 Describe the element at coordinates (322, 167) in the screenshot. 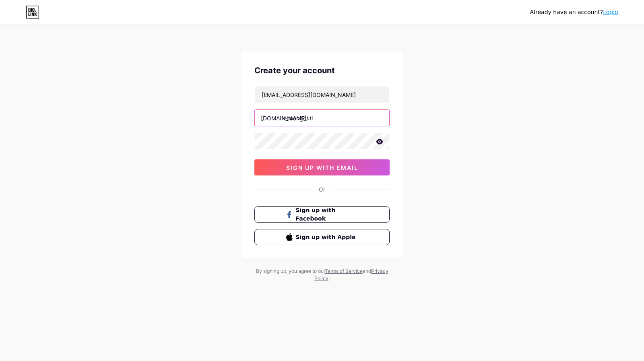

I see `button: sign up with email` at that location.